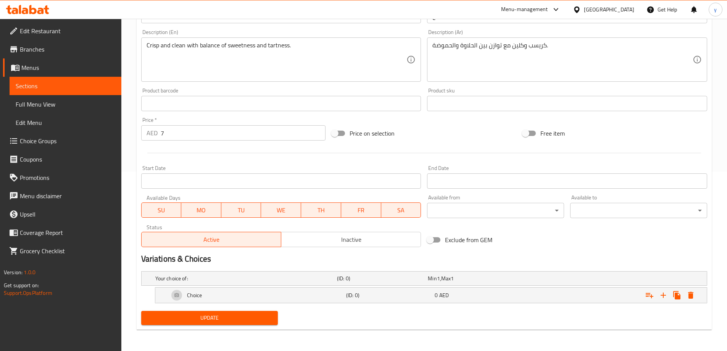  I want to click on span: TH, so click(321, 210).